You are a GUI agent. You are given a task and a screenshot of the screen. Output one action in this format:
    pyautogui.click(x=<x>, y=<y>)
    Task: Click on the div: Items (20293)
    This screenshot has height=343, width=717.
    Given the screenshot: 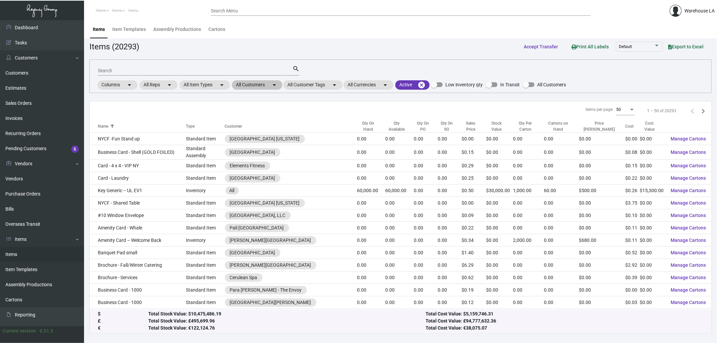 What is the action you would take?
    pyautogui.click(x=114, y=47)
    